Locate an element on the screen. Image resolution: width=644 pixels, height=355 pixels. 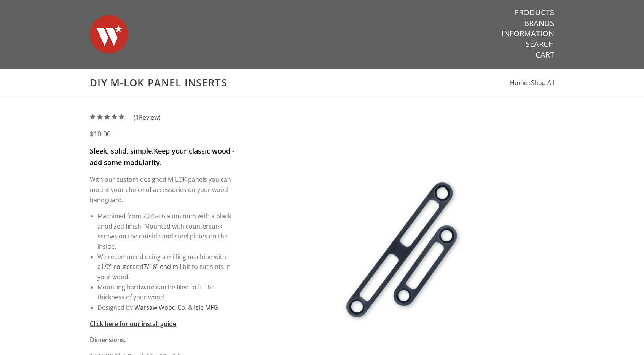
strong: Keep your classic wood - add some modularity. is located at coordinates (162, 157).